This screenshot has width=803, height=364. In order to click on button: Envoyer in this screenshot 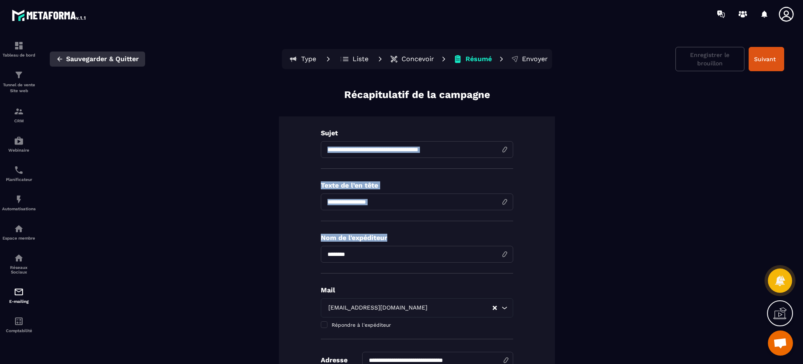, I will do `click(530, 59)`.